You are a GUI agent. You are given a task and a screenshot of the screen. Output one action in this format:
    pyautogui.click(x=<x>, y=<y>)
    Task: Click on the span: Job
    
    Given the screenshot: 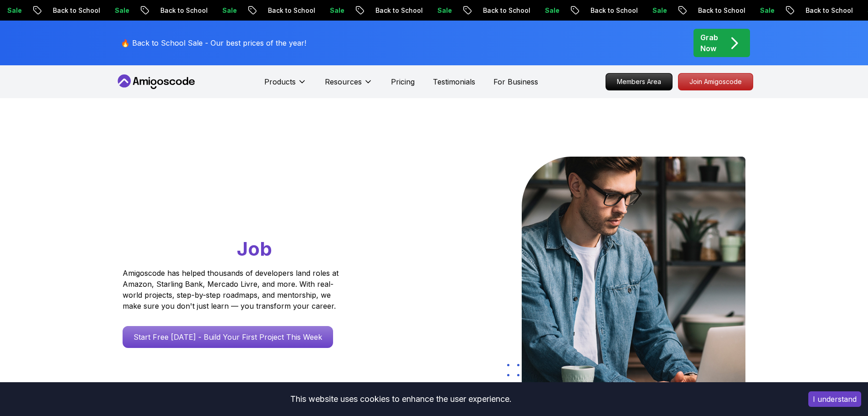 What is the action you would take?
    pyautogui.click(x=255, y=248)
    